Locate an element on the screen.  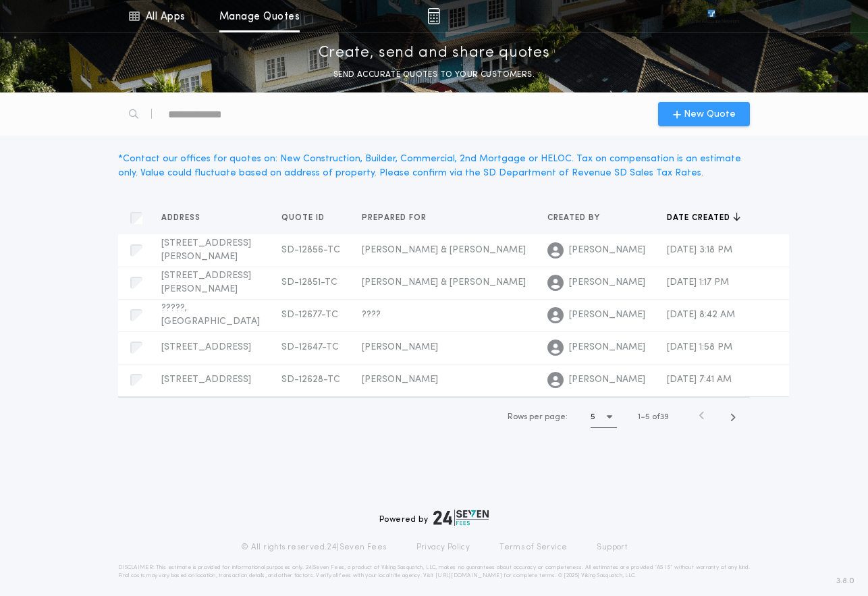
p: © All rights reserved. 24|Seven Fees is located at coordinates (314, 548).